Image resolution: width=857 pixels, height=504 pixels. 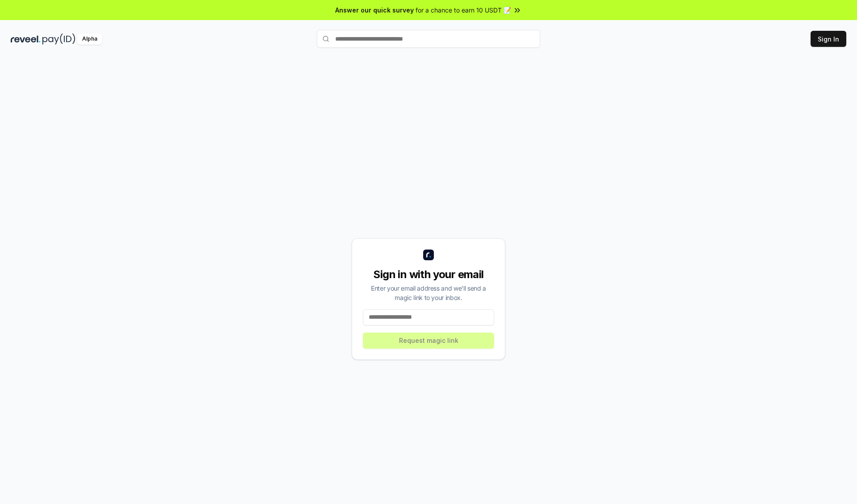 I want to click on div: Sign in with your email, so click(x=428, y=274).